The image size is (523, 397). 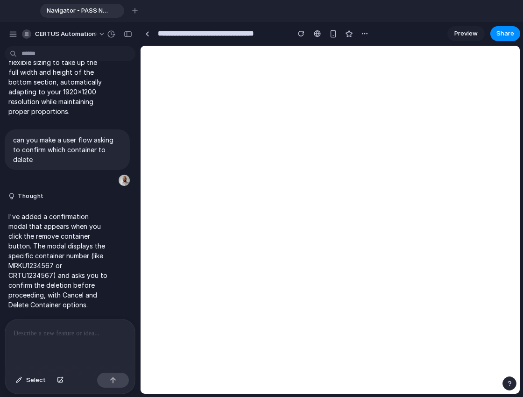 I want to click on p: can you make a user flow asking to confirm which container to delete, so click(x=67, y=149).